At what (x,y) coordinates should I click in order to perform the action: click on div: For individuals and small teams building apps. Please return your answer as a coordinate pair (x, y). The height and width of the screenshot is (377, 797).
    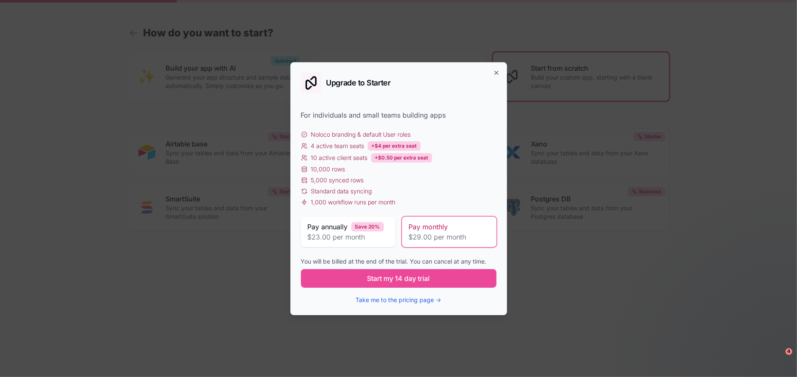
    Looking at the image, I should click on (399, 115).